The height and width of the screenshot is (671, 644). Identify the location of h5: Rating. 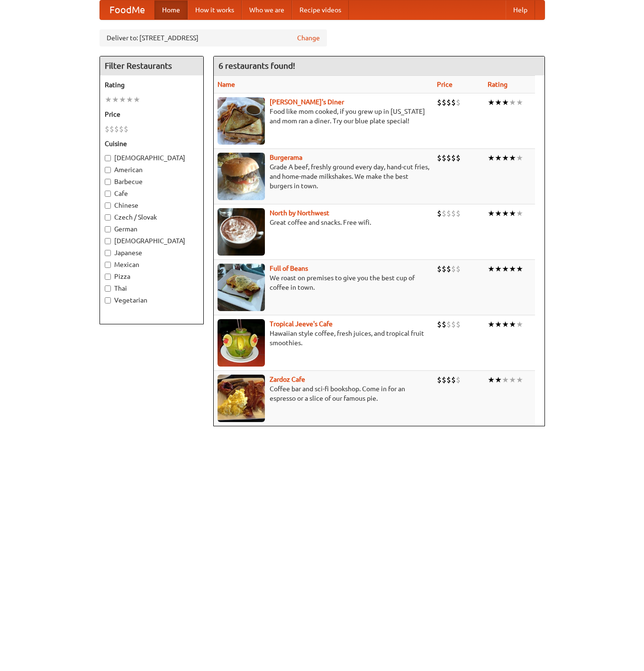
(151, 85).